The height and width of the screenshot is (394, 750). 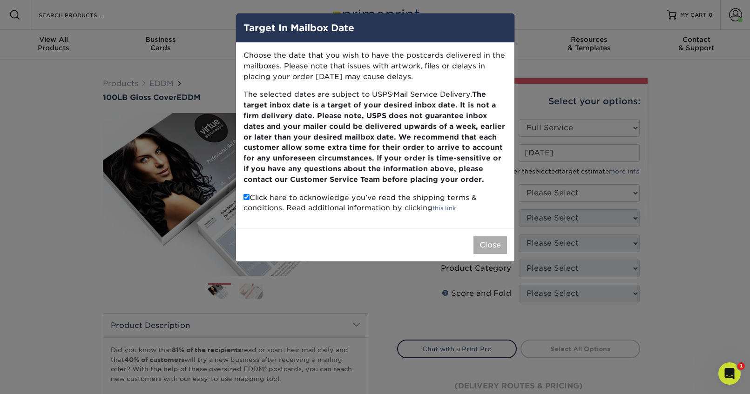 I want to click on p: Choose the date that you wish to have the postcards delivered in the mailboxes. Please note that ..., so click(x=375, y=66).